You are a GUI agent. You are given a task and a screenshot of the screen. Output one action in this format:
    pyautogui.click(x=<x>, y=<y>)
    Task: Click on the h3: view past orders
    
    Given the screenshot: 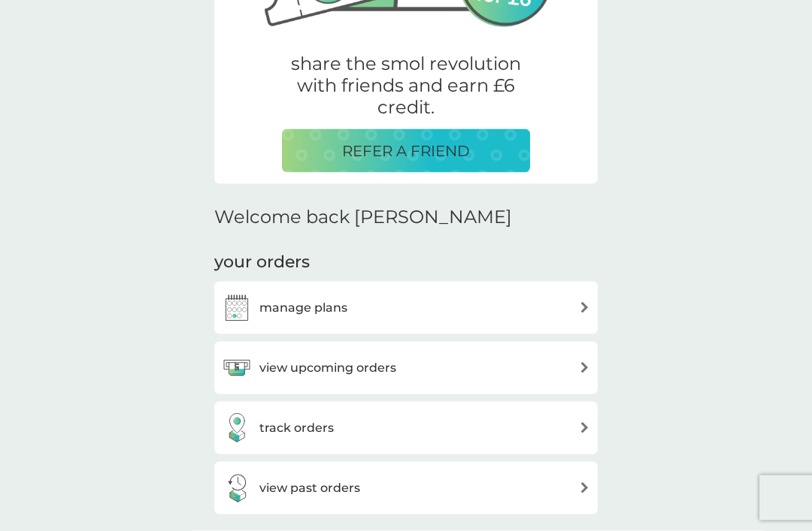 What is the action you would take?
    pyautogui.click(x=310, y=489)
    